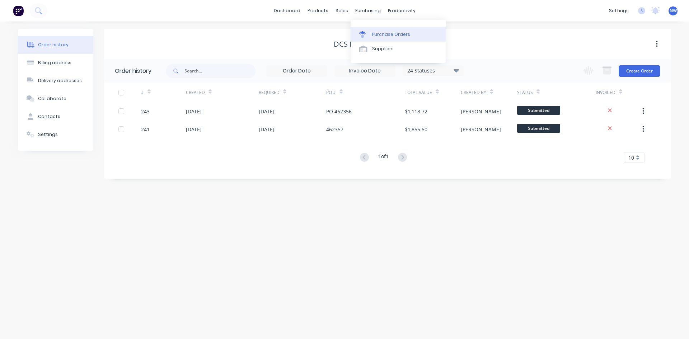 The image size is (689, 339). I want to click on div: Contacts, so click(49, 117).